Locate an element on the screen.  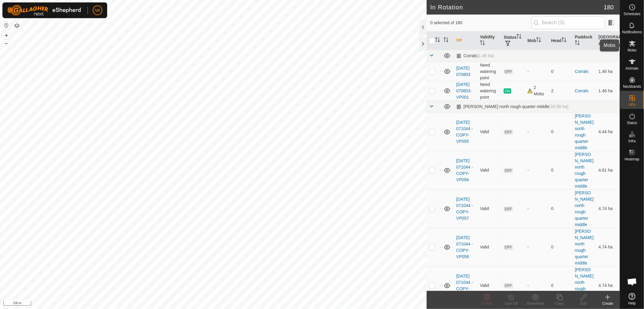
a: Contact Us is located at coordinates (228, 304).